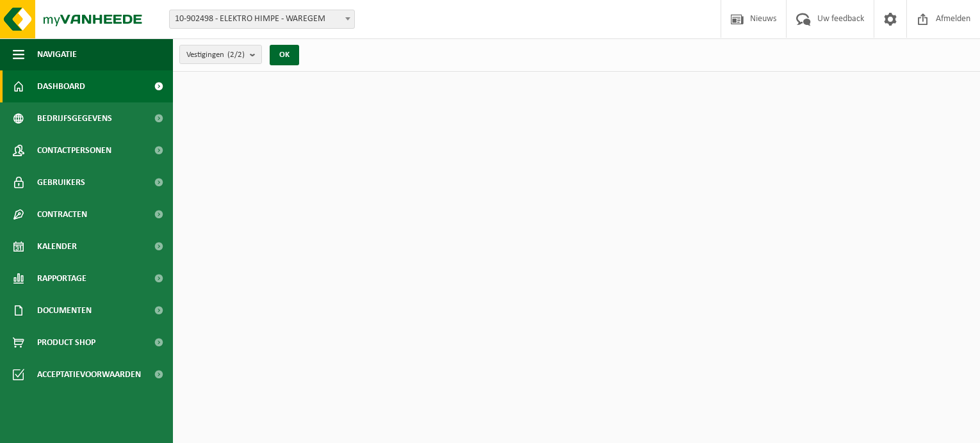 This screenshot has width=980, height=443. What do you see at coordinates (57, 247) in the screenshot?
I see `span: Kalender` at bounding box center [57, 247].